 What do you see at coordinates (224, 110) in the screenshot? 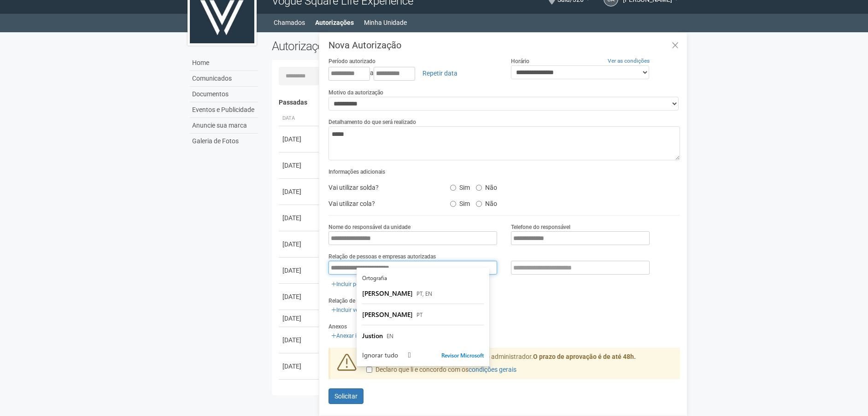
I see `a: Eventos e Publicidade` at bounding box center [224, 110].